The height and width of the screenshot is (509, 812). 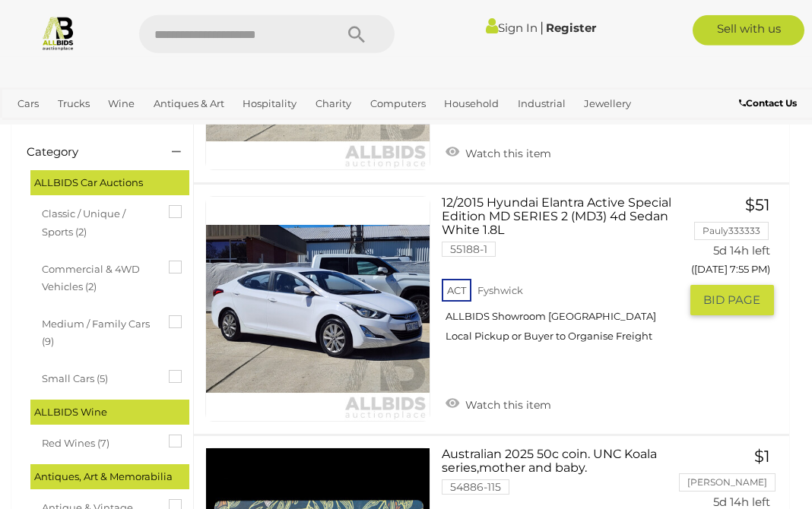 What do you see at coordinates (99, 442) in the screenshot?
I see `span: Red Wines (7)` at bounding box center [99, 442].